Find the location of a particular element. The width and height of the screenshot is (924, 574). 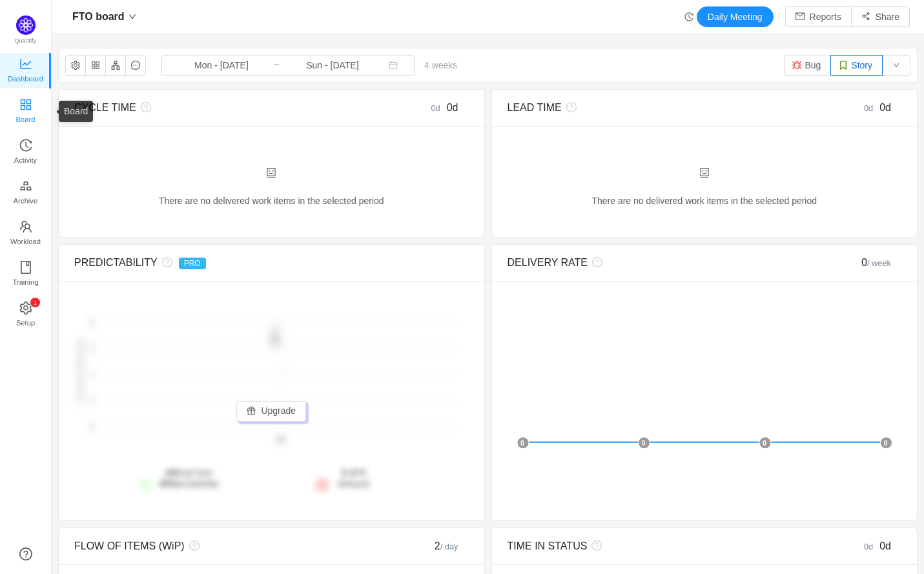

span: lead time is located at coordinates (189, 478).